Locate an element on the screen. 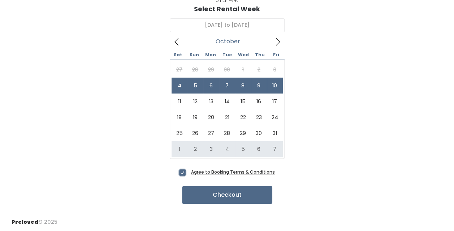 This screenshot has width=454, height=231. span: October 7, 2025 is located at coordinates (227, 86).